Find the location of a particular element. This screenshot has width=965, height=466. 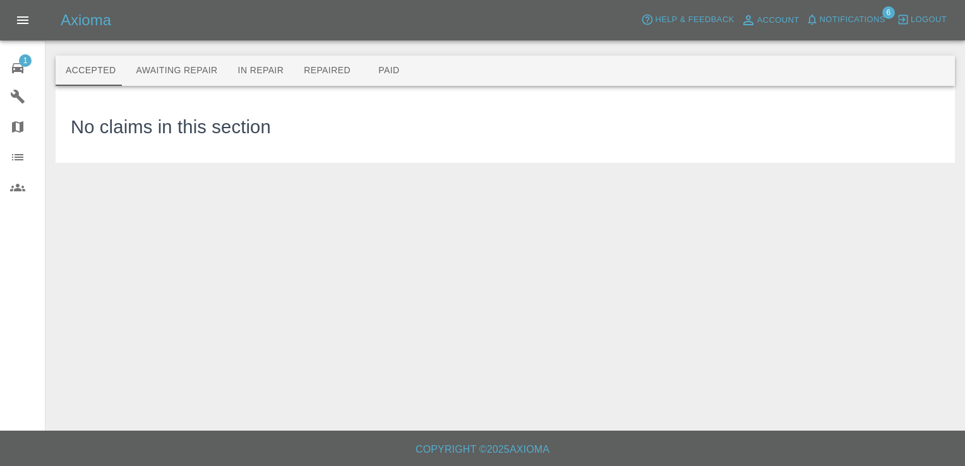

button: Repaired is located at coordinates (327, 71).